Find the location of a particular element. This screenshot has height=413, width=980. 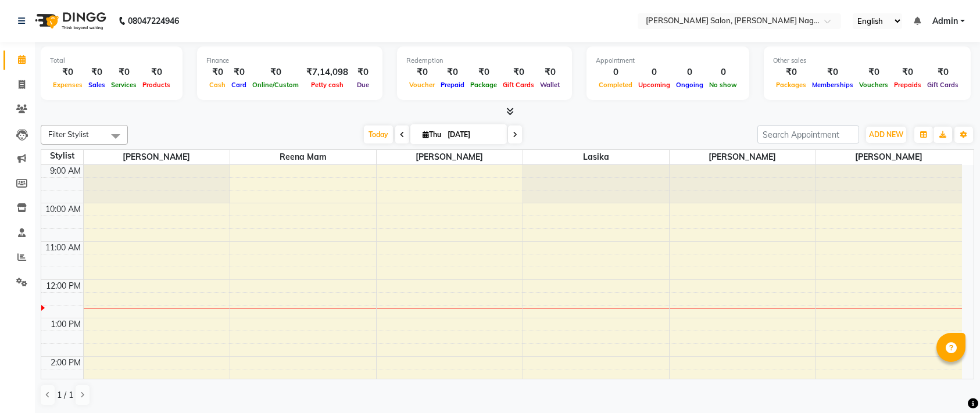

span: Today is located at coordinates (378, 134).